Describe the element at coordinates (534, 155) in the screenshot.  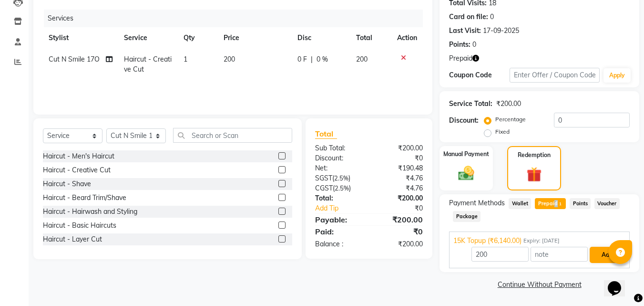
I see `label: Redemption` at that location.